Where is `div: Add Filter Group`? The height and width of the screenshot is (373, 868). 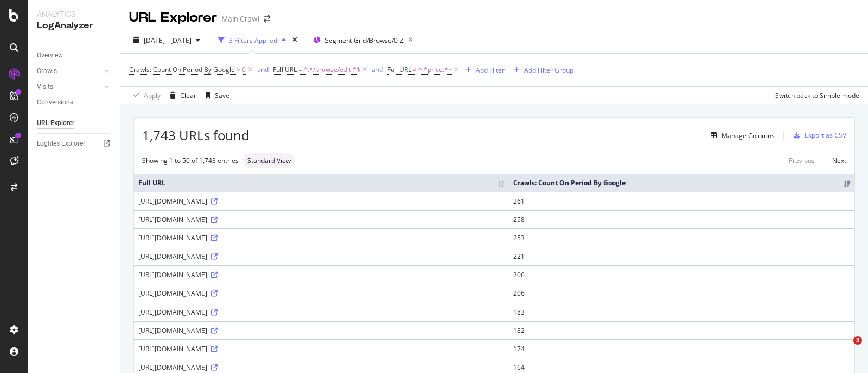 div: Add Filter Group is located at coordinates (548, 70).